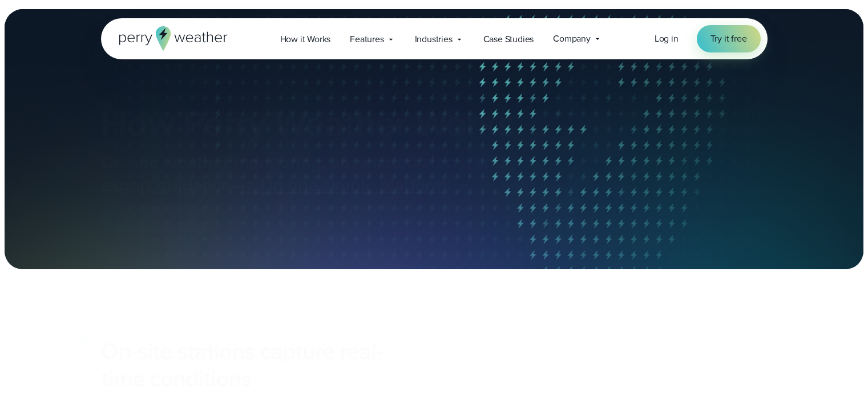 This screenshot has width=868, height=401. I want to click on a: Try it free, so click(729, 39).